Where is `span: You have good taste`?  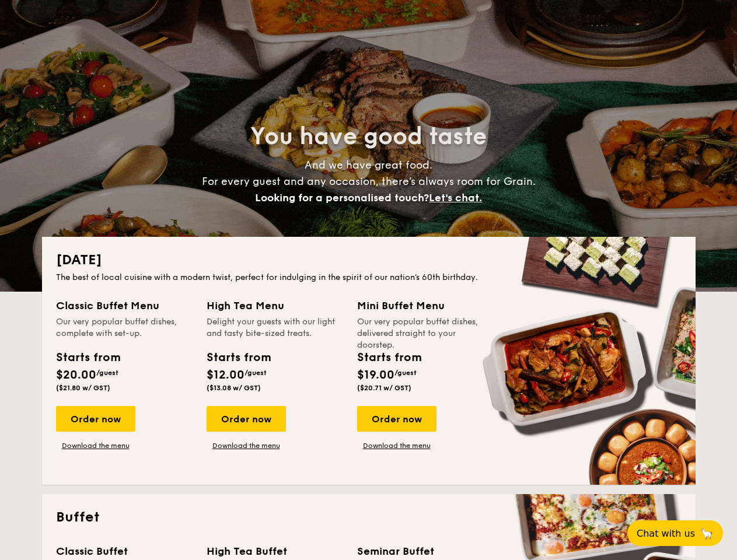
span: You have good taste is located at coordinates (368, 136).